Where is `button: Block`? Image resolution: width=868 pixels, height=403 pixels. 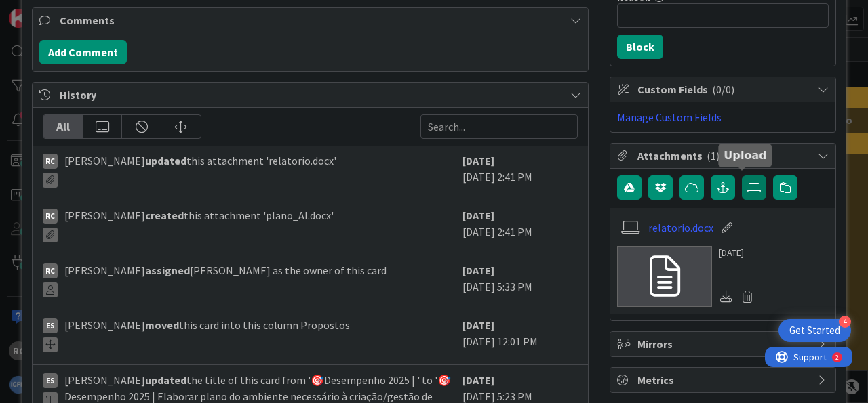
button: Block is located at coordinates (640, 47).